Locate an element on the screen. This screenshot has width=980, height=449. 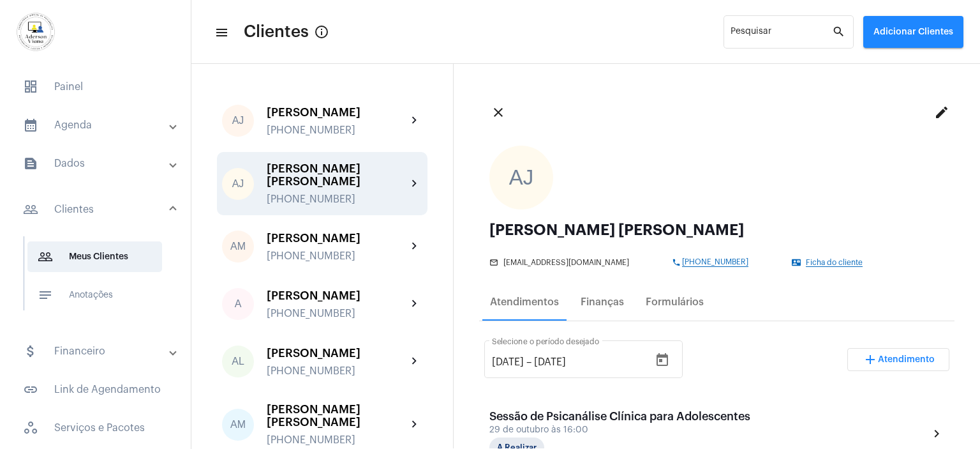
span: Anotações is located at coordinates (94, 295).